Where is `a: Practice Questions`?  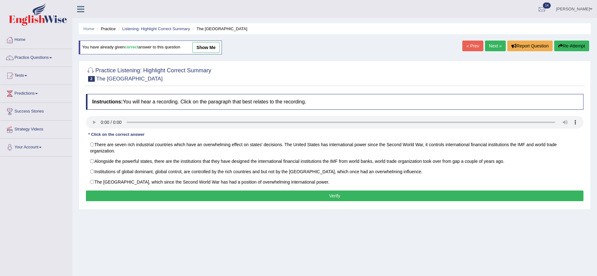 a: Practice Questions is located at coordinates (36, 57).